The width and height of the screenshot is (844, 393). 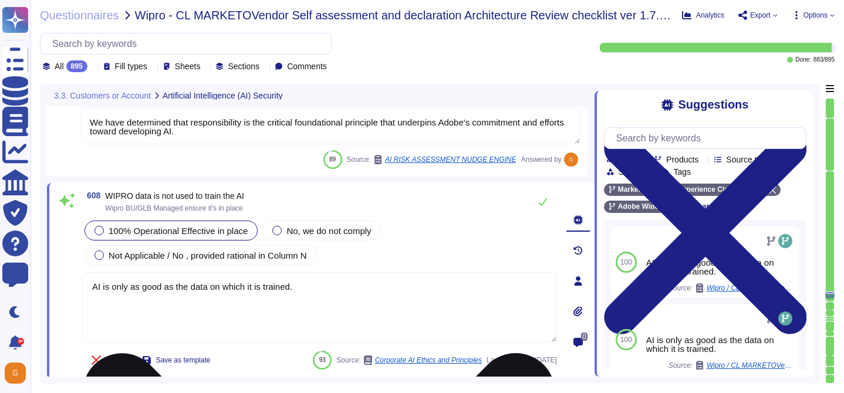 I want to click on span: Export, so click(x=760, y=15).